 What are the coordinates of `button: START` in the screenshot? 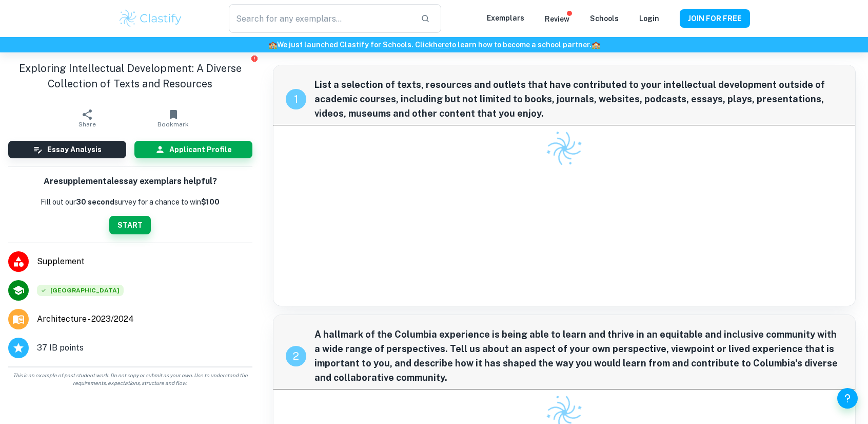 It's located at (130, 224).